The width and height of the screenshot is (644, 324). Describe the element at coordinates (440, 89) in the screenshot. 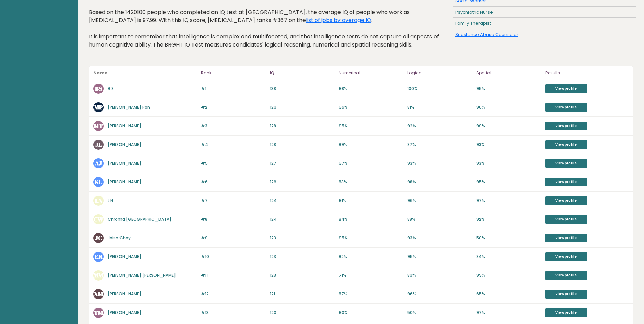

I see `p: 100%` at that location.